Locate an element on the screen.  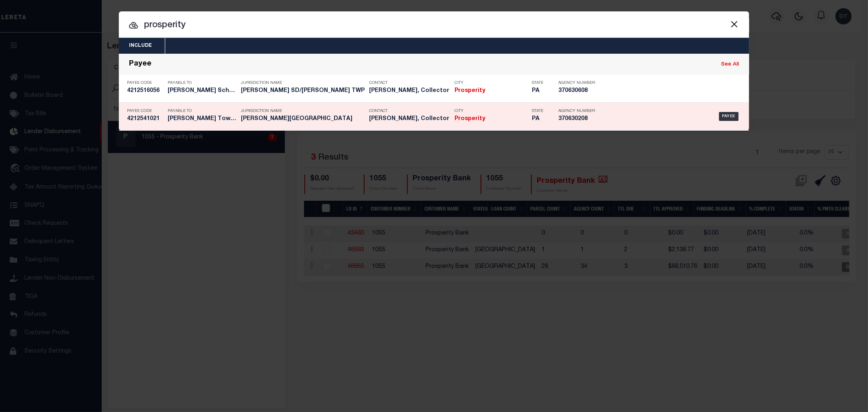
h5: 370630208 is located at coordinates (577, 119).